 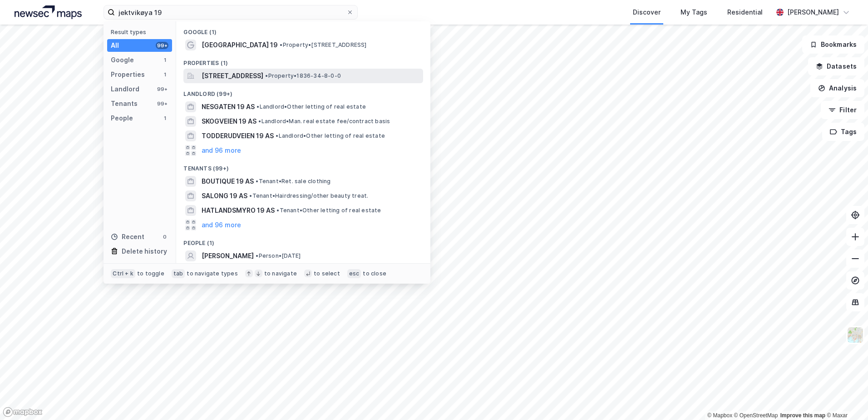 What do you see at coordinates (227, 181) in the screenshot?
I see `span: BOUTIQUE 19 AS` at bounding box center [227, 181].